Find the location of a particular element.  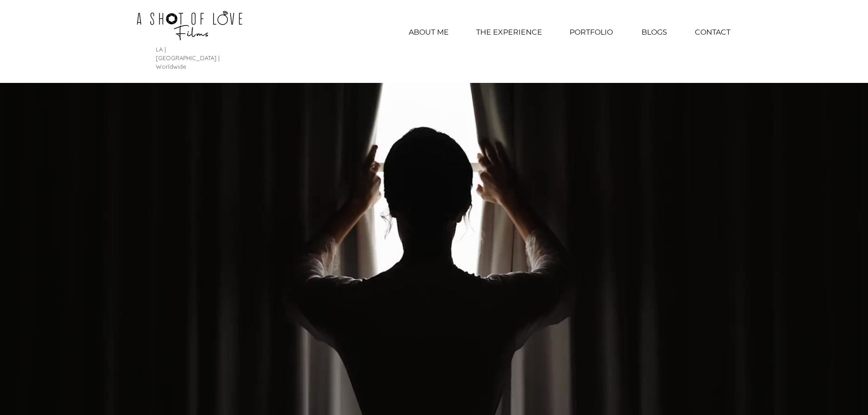

p: BLOGS is located at coordinates (654, 32).